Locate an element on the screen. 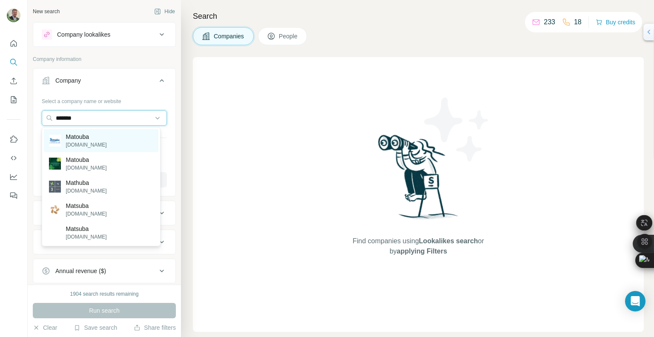 The width and height of the screenshot is (654, 337). span: applying Filters is located at coordinates (422, 251).